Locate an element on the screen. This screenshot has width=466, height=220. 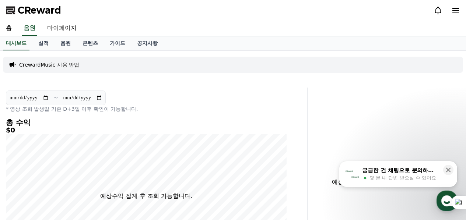
a: 공지사항 is located at coordinates (147, 44).